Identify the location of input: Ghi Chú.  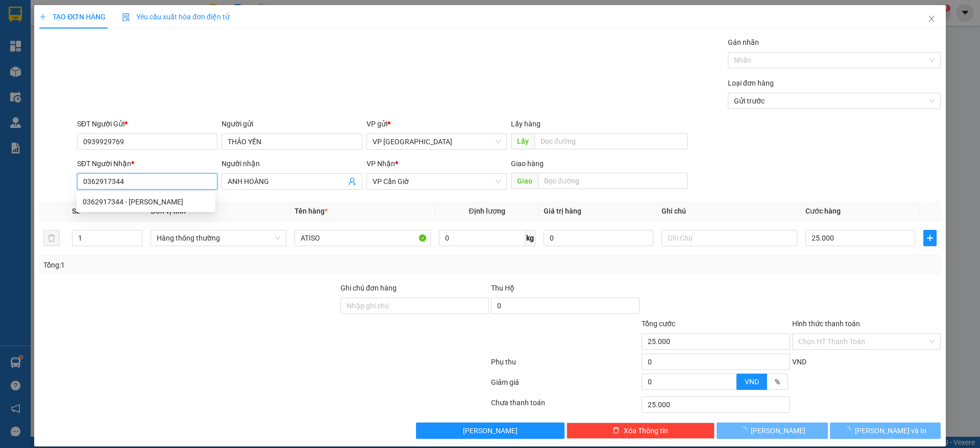
(730, 239).